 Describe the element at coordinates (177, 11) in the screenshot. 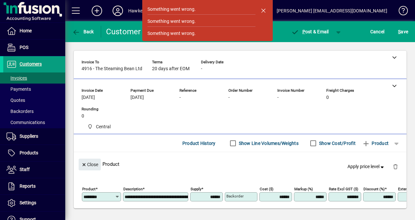

I see `div: Hawkes Bay Packaging and Cleaning Solutions` at that location.